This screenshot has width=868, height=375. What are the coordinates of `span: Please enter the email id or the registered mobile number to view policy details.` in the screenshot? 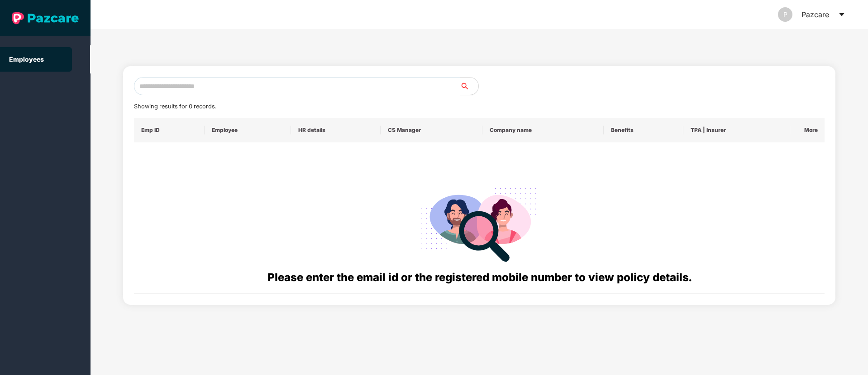 It's located at (480, 277).